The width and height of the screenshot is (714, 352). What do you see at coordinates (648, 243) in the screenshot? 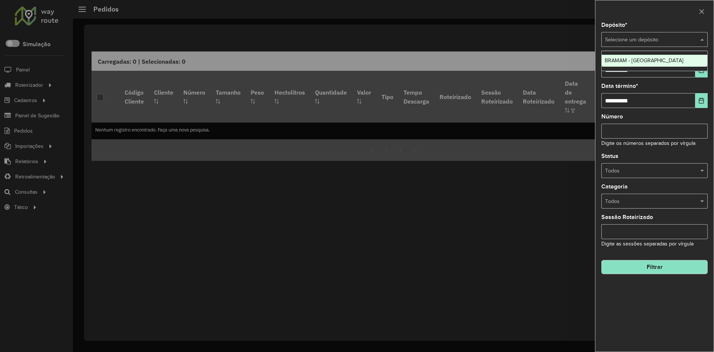
I see `small: Digite as sessões separadas por vírgula` at bounding box center [648, 243].